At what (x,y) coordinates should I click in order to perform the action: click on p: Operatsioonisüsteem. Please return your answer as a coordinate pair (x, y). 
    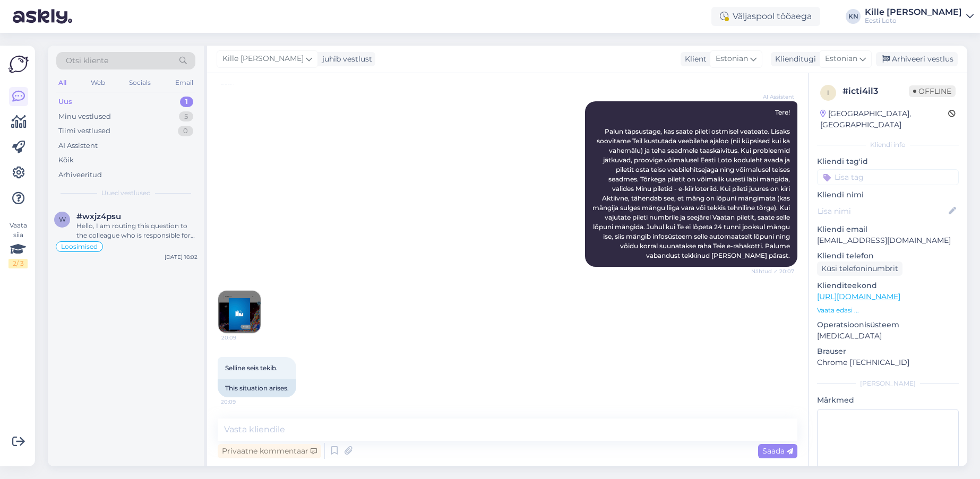
    Looking at the image, I should click on (887, 324).